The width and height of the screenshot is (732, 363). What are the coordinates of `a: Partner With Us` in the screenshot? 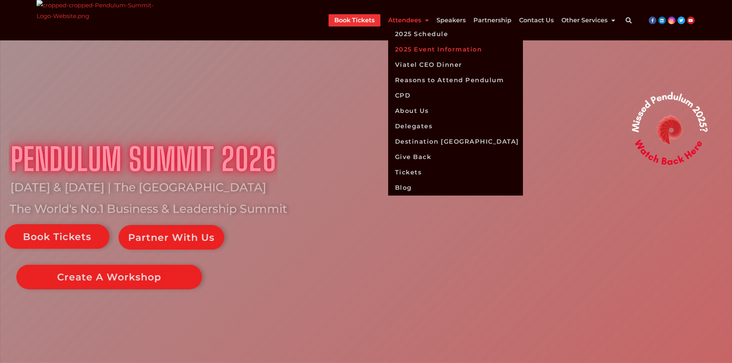 It's located at (171, 238).